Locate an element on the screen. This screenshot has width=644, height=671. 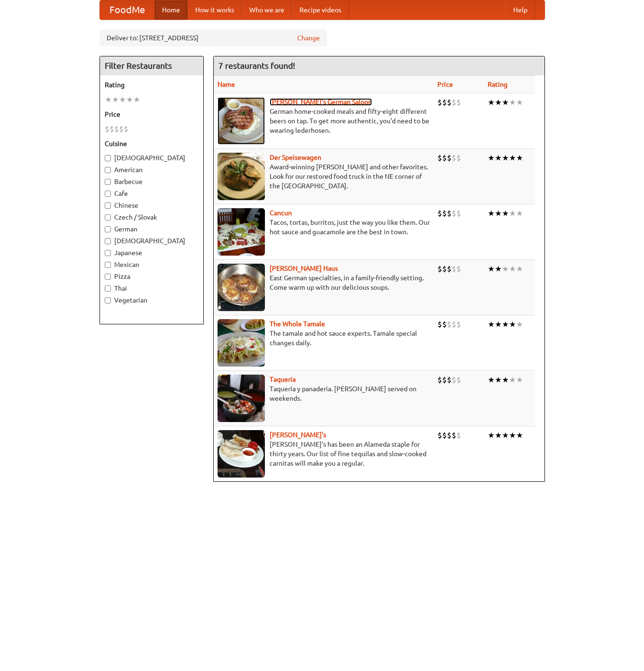
a: Recipe videos is located at coordinates (321, 10).